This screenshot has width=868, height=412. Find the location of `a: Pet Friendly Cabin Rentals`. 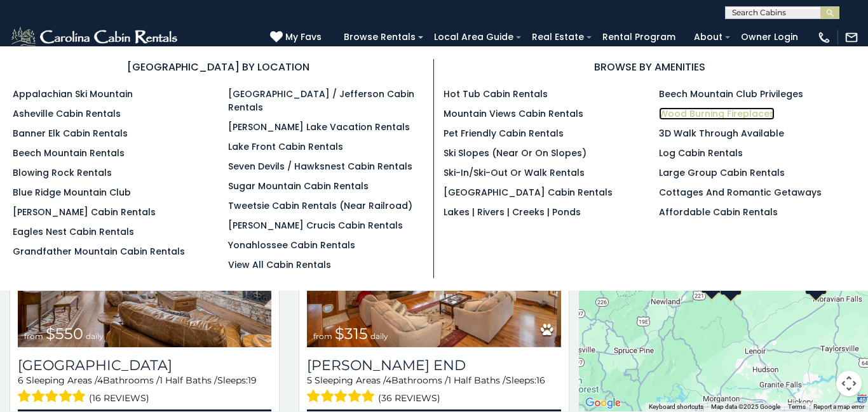

a: Pet Friendly Cabin Rentals is located at coordinates (503, 133).